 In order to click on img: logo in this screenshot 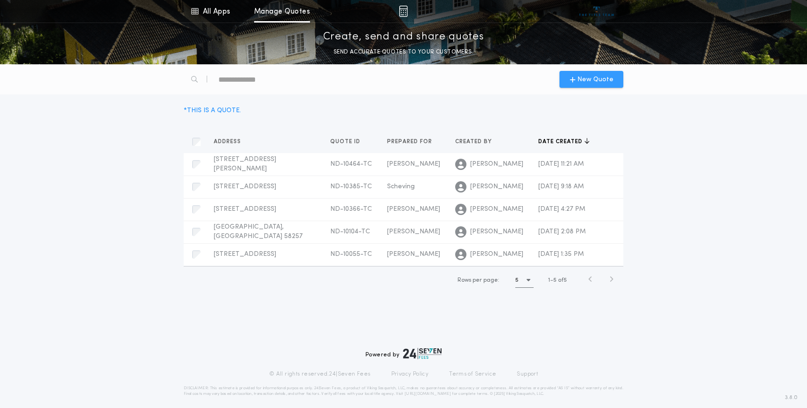, I will do `click(422, 354)`.